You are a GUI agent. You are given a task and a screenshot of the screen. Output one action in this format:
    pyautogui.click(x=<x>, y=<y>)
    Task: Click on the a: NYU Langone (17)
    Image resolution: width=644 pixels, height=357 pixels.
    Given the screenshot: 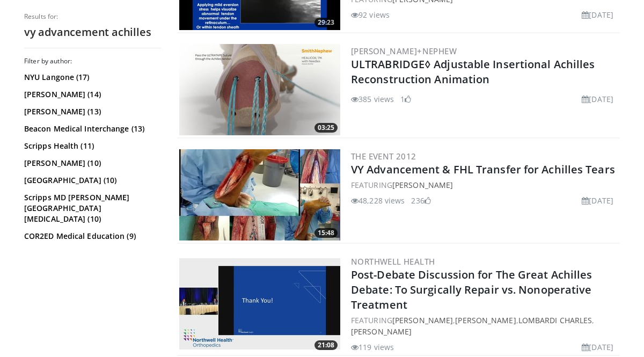 What is the action you would take?
    pyautogui.click(x=91, y=77)
    